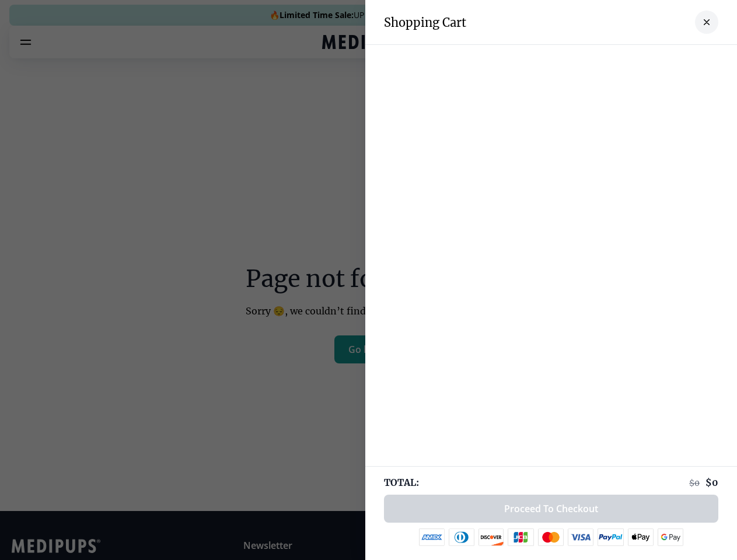  I want to click on img: jcb, so click(520, 537).